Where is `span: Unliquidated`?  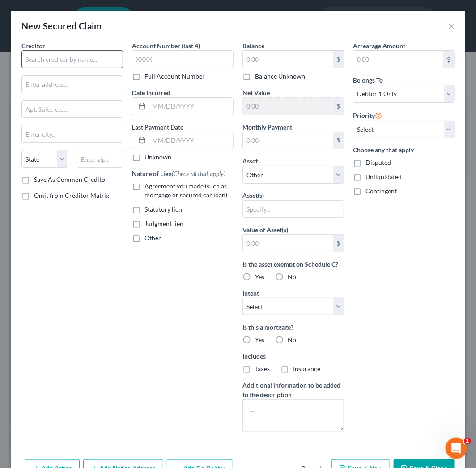
span: Unliquidated is located at coordinates (383, 177).